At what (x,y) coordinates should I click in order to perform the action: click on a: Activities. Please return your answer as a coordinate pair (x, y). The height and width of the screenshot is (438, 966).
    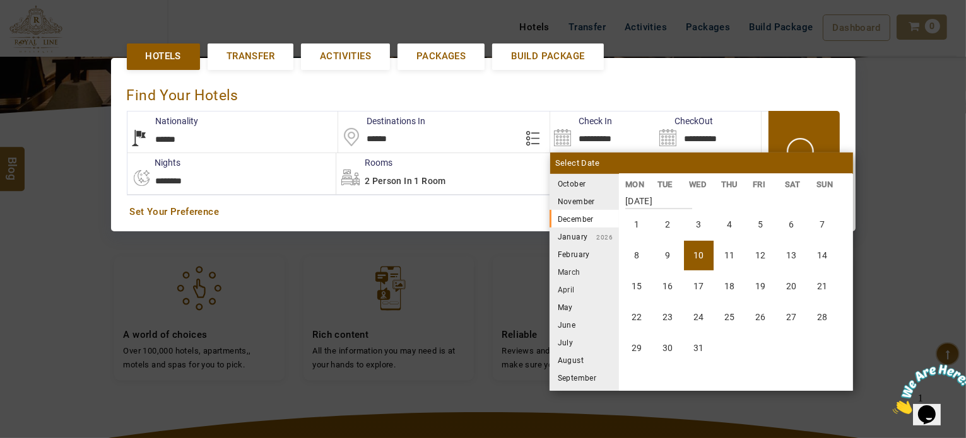
    Looking at the image, I should click on (345, 56).